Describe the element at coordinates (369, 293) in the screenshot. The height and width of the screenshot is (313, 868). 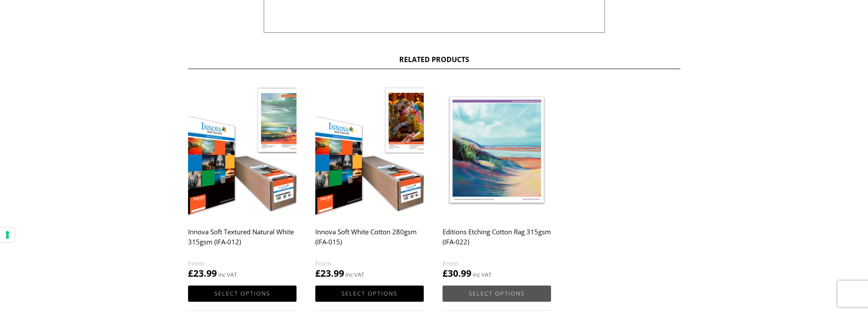
I see `a: Select options for “Innova Soft White Cotton 280gsm (IFA-015)”` at that location.